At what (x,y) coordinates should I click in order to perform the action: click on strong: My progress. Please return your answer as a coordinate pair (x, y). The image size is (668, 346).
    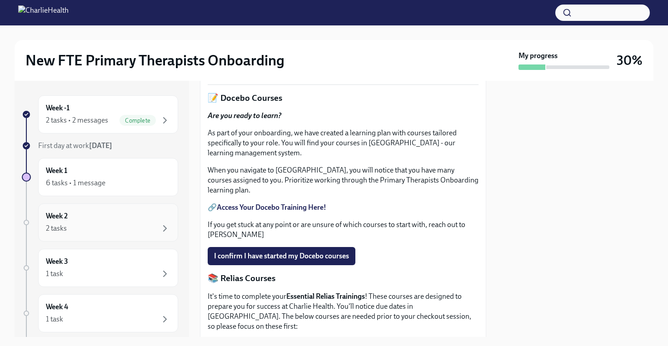
    Looking at the image, I should click on (538, 56).